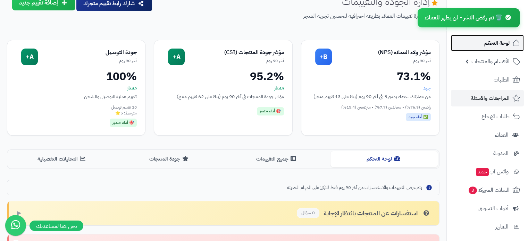 Image resolution: width=528 pixels, height=241 pixels. I want to click on a: وآتس آبجديد, so click(488, 172).